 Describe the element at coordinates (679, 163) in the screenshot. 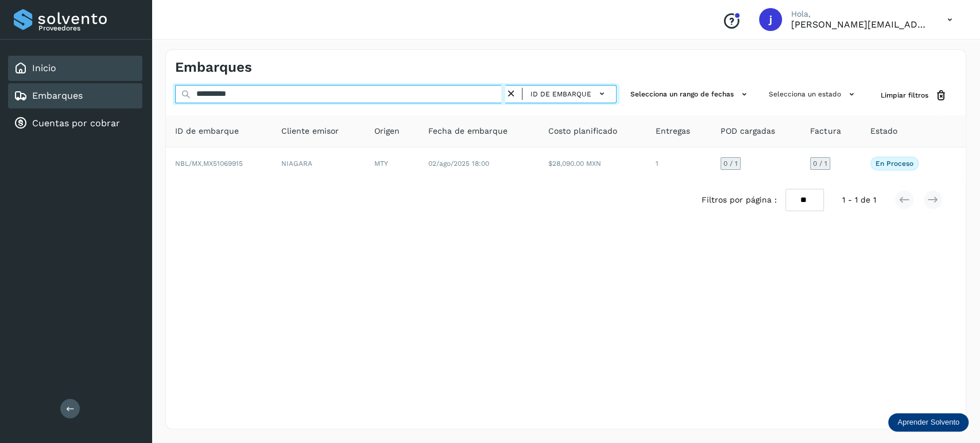

I see `td: 1` at that location.